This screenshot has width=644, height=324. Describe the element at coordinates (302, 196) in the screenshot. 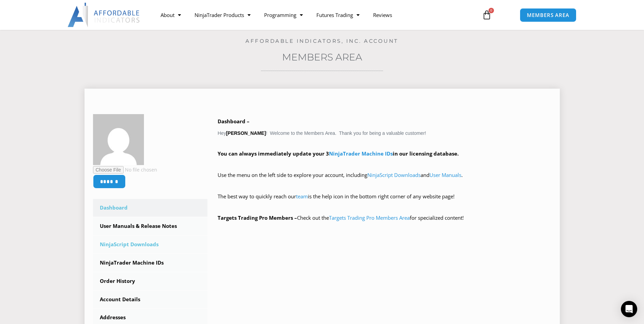

I see `a: team` at that location.